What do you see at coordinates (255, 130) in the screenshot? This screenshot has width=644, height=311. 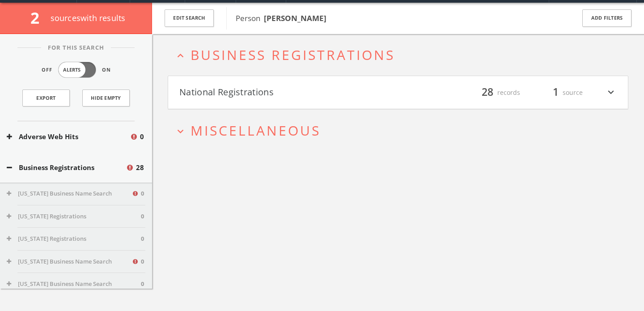 I see `span: Miscellaneous` at bounding box center [255, 130].